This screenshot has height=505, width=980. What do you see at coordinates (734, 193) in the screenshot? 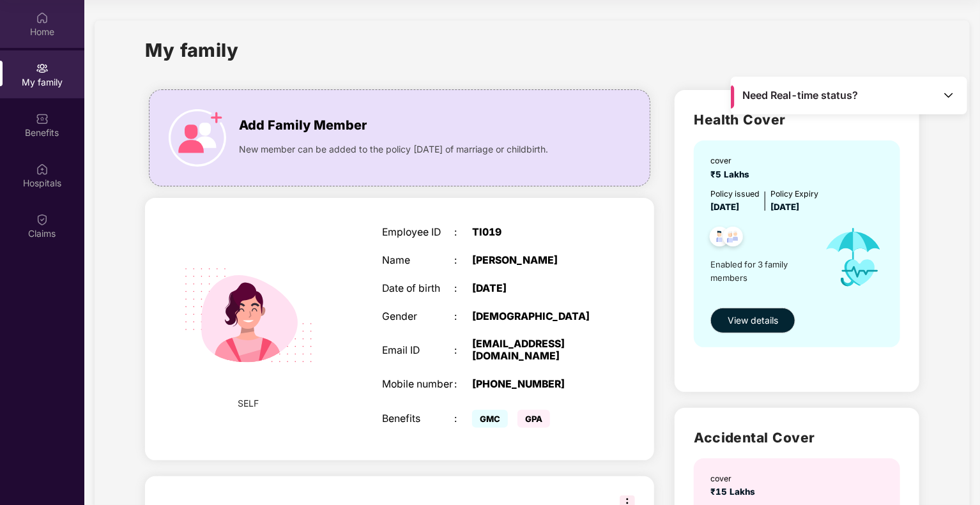
I see `div: Policy issued` at bounding box center [734, 193].